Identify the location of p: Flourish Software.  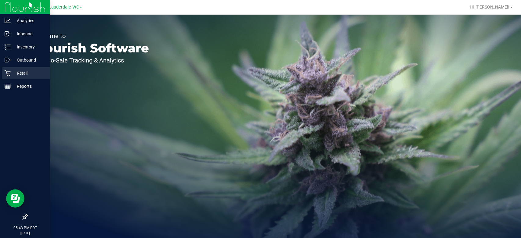
(91, 48).